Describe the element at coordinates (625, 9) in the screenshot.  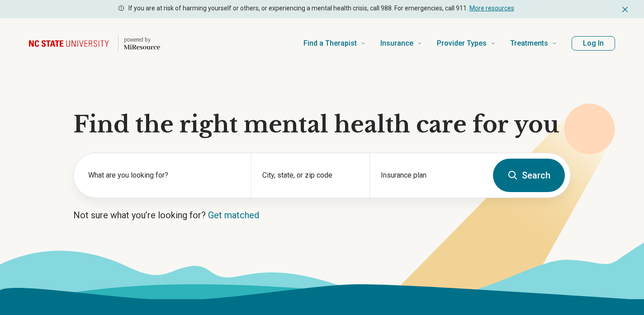
I see `button: Dismiss` at that location.